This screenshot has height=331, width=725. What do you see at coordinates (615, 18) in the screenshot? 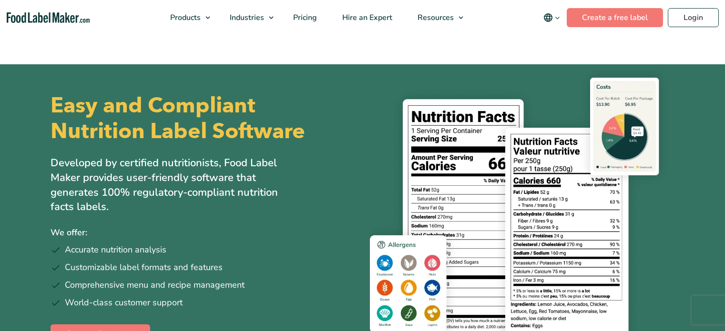
I see `a: Create a free label` at bounding box center [615, 18].